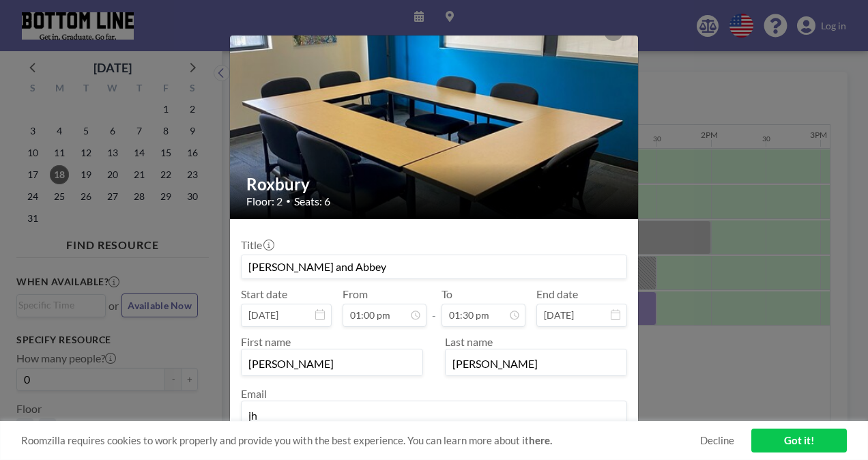 The image size is (868, 460). What do you see at coordinates (541, 440) in the screenshot?
I see `a: here.` at bounding box center [541, 440].